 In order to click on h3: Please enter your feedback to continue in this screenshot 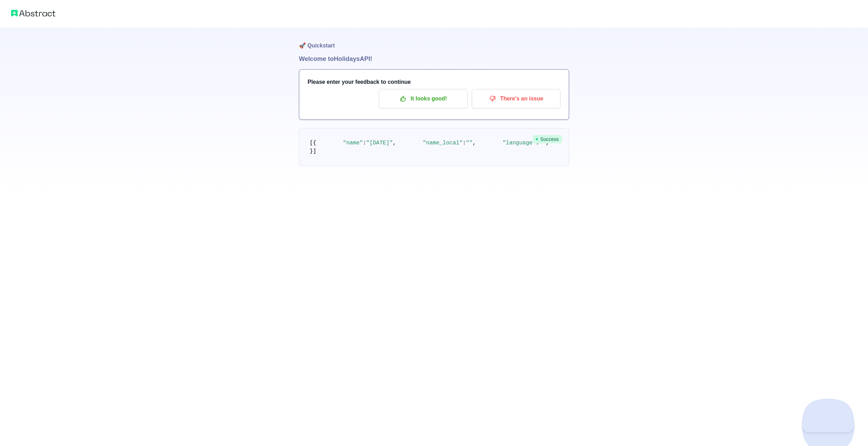, I will do `click(434, 82)`.